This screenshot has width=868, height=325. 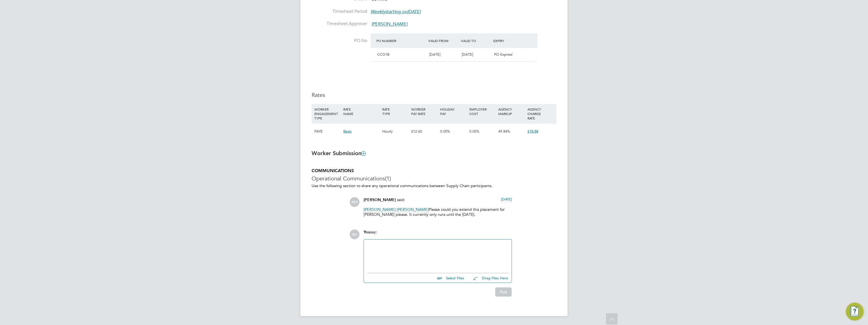 I want to click on div: HOLIDAY PAY, so click(x=453, y=111).